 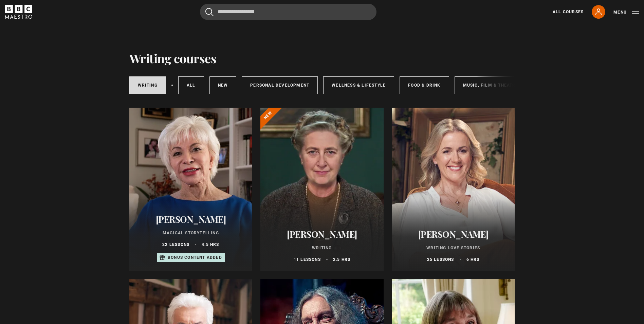 I want to click on a: Wellness & Lifestyle, so click(x=359, y=85).